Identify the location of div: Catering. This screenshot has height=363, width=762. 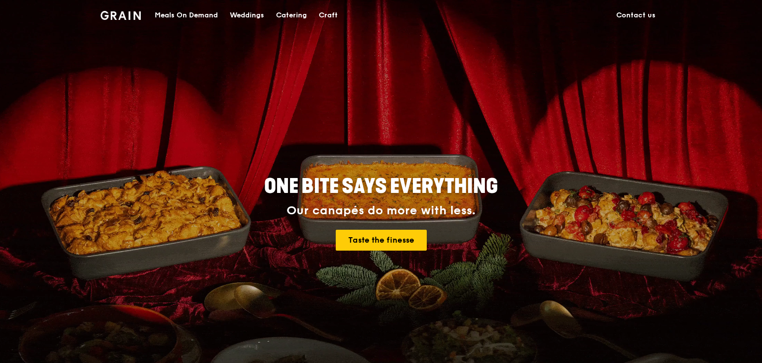
(291, 15).